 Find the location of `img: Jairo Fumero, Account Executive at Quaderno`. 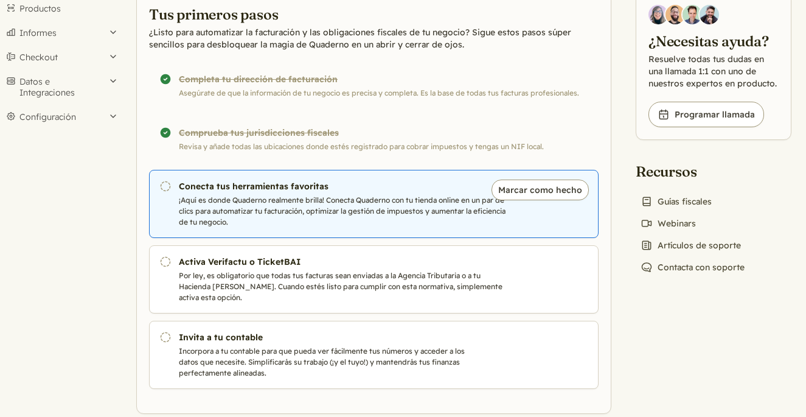

img: Jairo Fumero, Account Executive at Quaderno is located at coordinates (675, 15).